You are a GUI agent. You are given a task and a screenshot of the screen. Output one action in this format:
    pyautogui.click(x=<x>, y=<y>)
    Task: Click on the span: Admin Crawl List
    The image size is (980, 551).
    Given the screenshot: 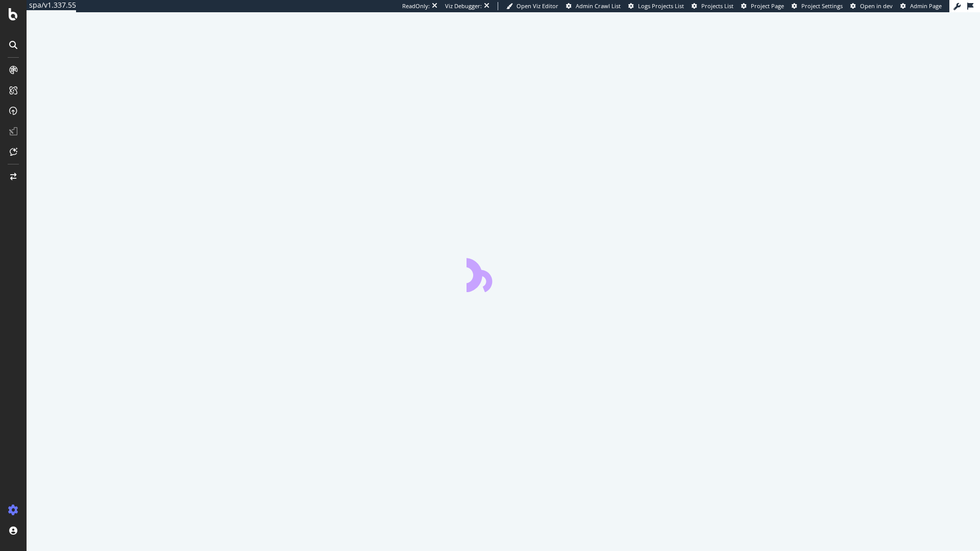 What is the action you would take?
    pyautogui.click(x=598, y=6)
    